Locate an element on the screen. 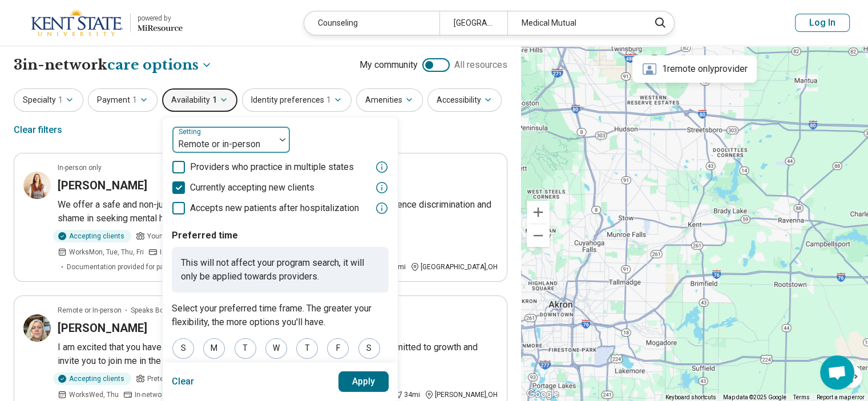 The image size is (868, 401). p: We offer a safe and non-judgmental space to individuals and communities that experience discrimin... is located at coordinates (277, 212).